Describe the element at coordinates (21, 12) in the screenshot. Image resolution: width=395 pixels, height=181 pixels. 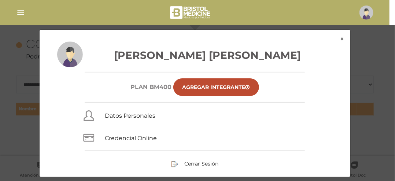
I see `img: Cober_menu-lines-white.svg` at that location.